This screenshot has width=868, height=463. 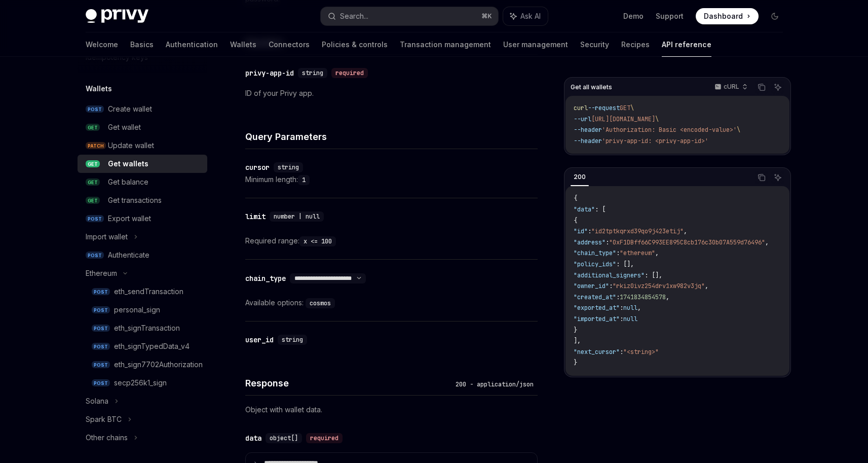 What do you see at coordinates (487, 16) in the screenshot?
I see `span: ⌘ K` at bounding box center [487, 16].